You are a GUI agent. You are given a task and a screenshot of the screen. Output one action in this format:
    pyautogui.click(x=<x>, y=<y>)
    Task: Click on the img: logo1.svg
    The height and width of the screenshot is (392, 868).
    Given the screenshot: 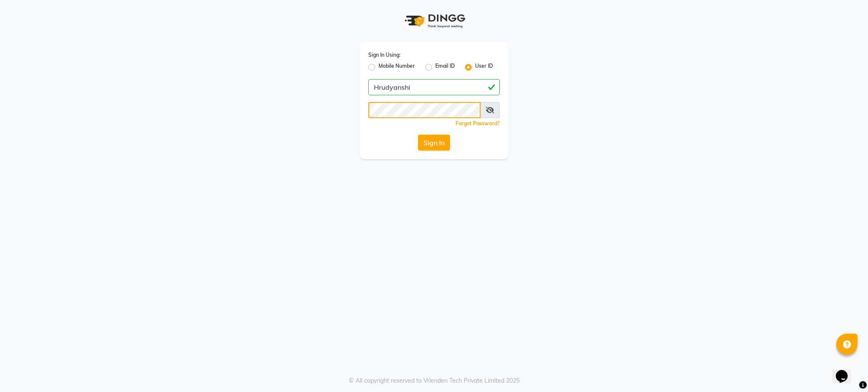 What is the action you would take?
    pyautogui.click(x=434, y=20)
    